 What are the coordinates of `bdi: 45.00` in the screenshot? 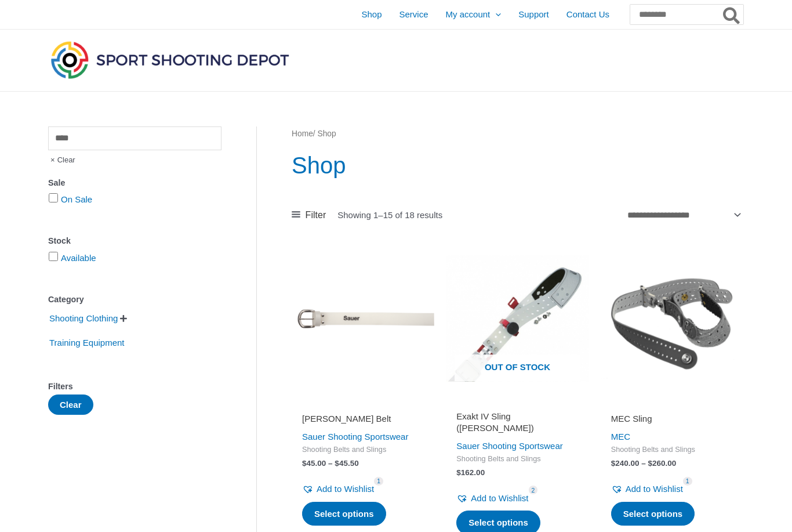 It's located at (314, 463).